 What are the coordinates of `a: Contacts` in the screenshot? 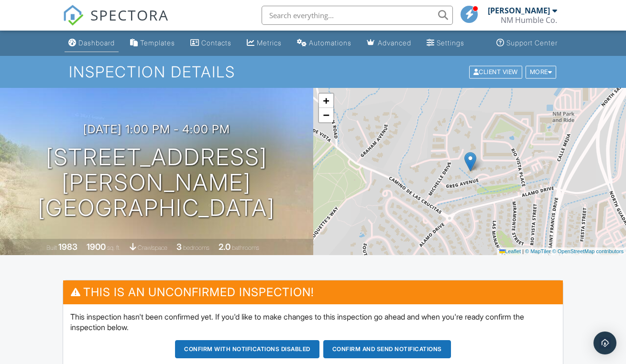 It's located at (211, 43).